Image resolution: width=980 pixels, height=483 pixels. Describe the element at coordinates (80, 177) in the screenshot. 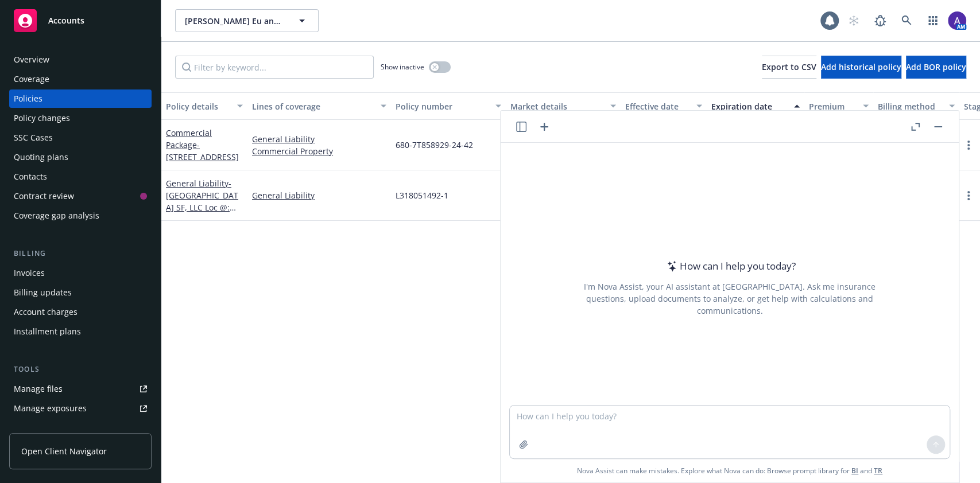

I see `a: Contacts` at that location.